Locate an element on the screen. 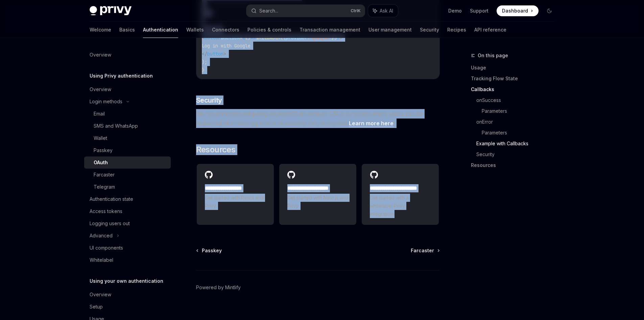 The image size is (644, 320). a: Wallets is located at coordinates (195, 30).